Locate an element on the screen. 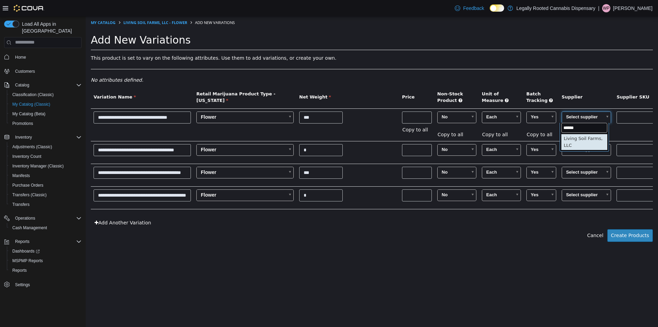 This screenshot has width=658, height=327. button: MSPMP Reports is located at coordinates (46, 260).